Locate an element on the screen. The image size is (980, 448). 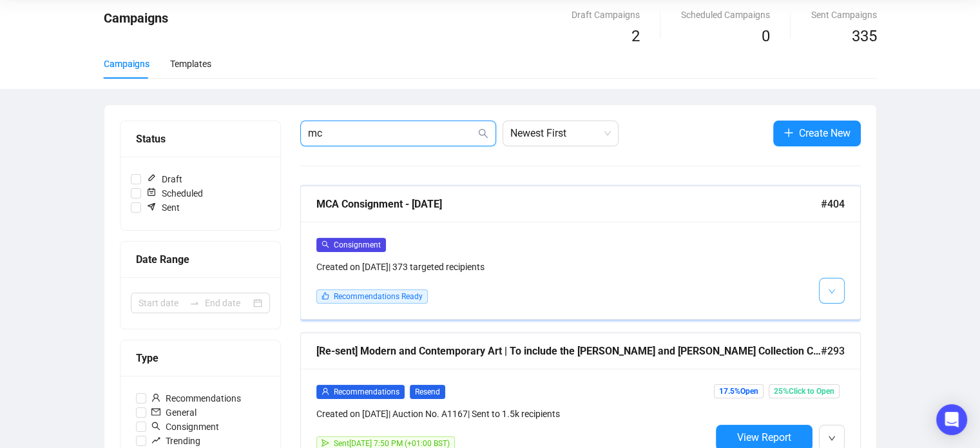
div: Date Range is located at coordinates (201, 259).